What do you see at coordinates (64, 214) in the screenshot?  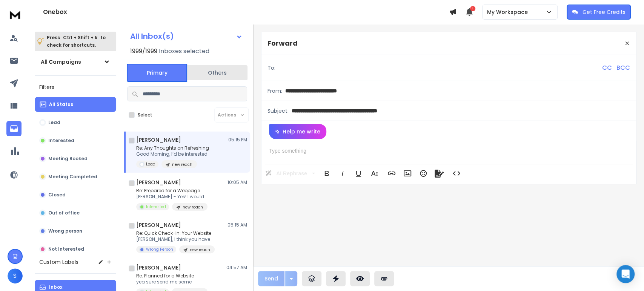 I see `p: Out of office` at bounding box center [64, 214].